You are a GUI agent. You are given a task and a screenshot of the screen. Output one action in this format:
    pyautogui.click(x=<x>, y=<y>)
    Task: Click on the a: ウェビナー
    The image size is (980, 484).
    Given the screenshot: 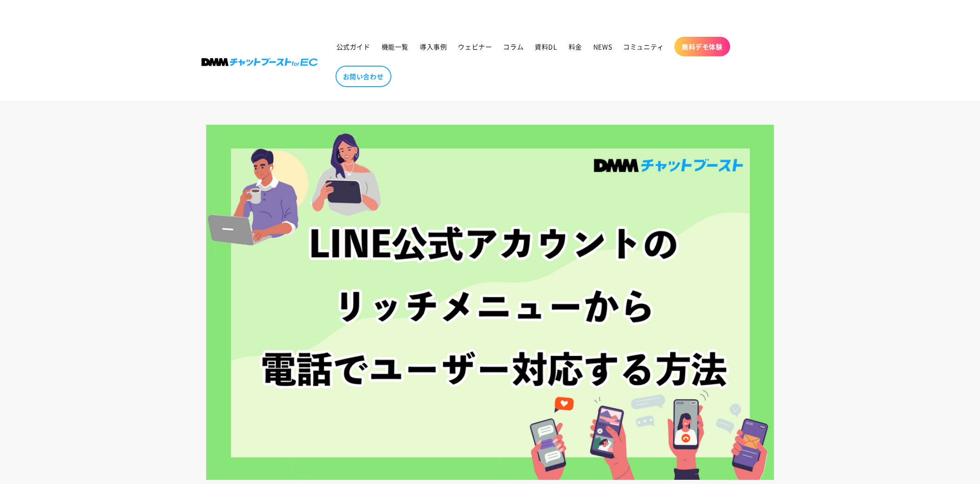 What is the action you would take?
    pyautogui.click(x=474, y=46)
    